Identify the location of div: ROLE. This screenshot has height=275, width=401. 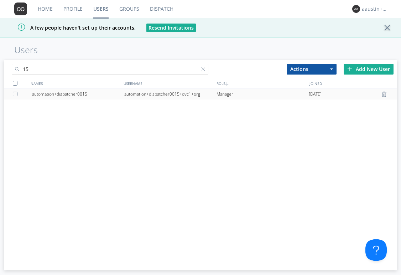
(261, 83).